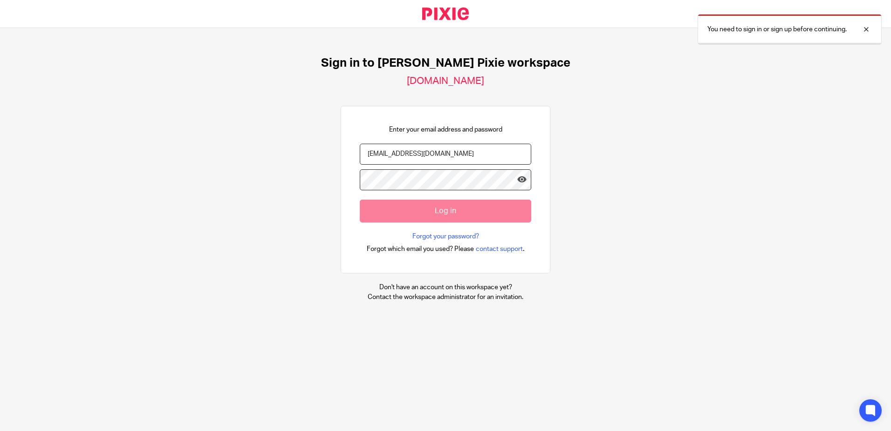  What do you see at coordinates (420, 249) in the screenshot?
I see `span: Forgot which email you used? Please` at bounding box center [420, 249].